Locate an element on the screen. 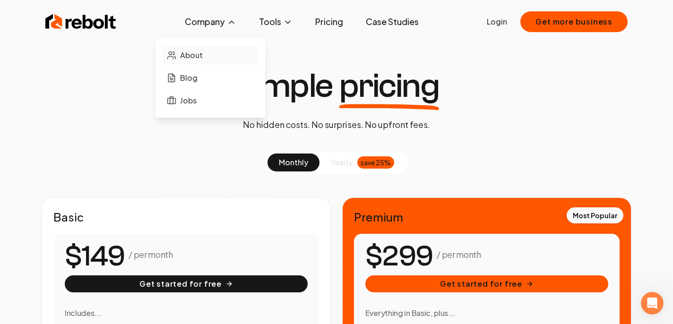 The height and width of the screenshot is (324, 673). span: pricing is located at coordinates (390, 86).